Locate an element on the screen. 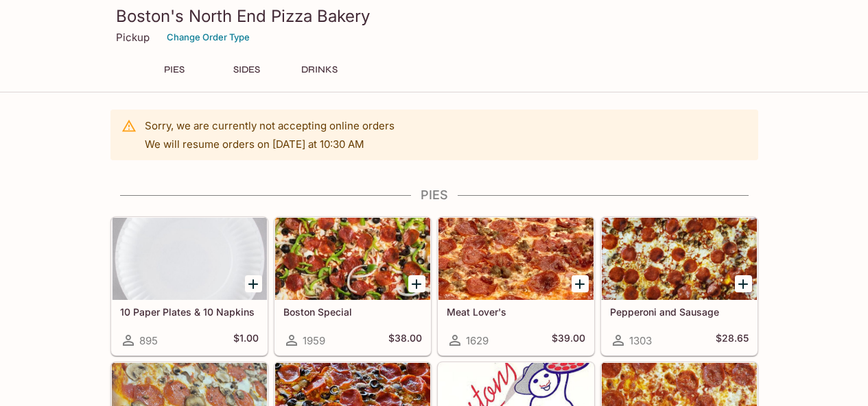  button: DRINKS is located at coordinates (320, 70).